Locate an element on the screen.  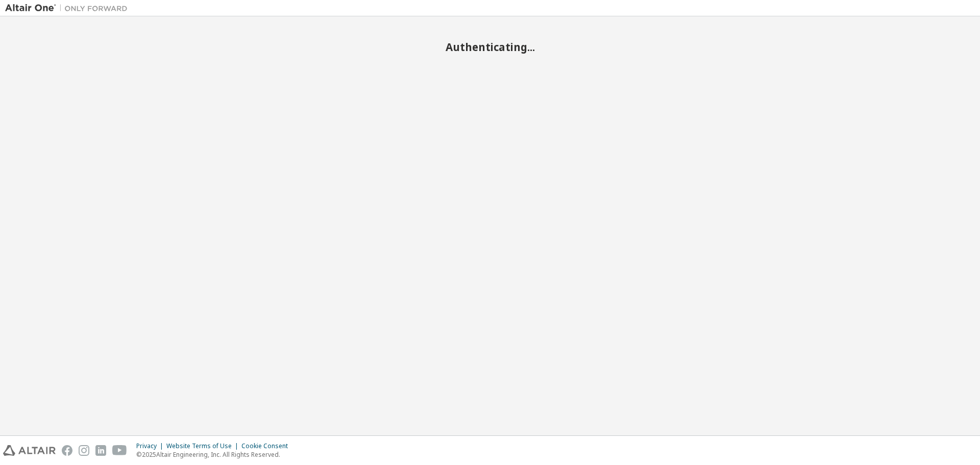
div: Privacy is located at coordinates (151, 446).